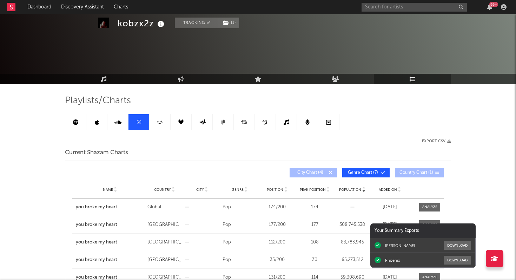 The image size is (516, 280). I want to click on div: 65,273,512, so click(352, 260).